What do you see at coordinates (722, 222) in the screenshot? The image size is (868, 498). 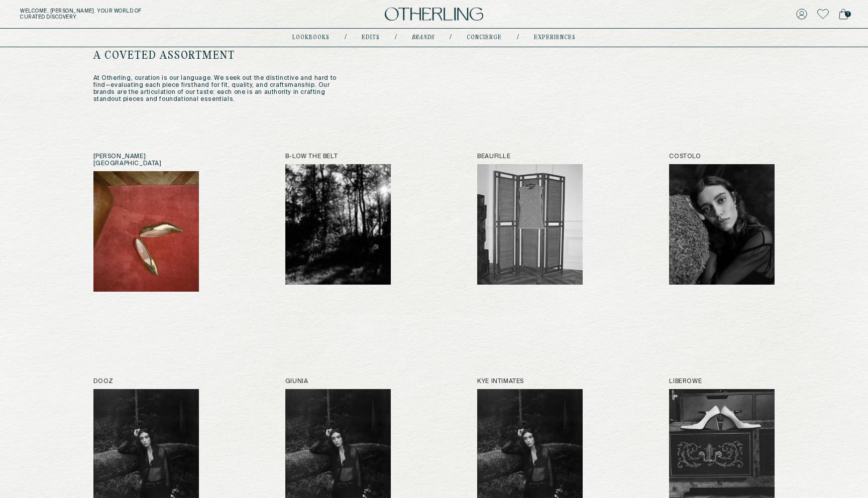 I see `a: Costolo` at bounding box center [722, 222].